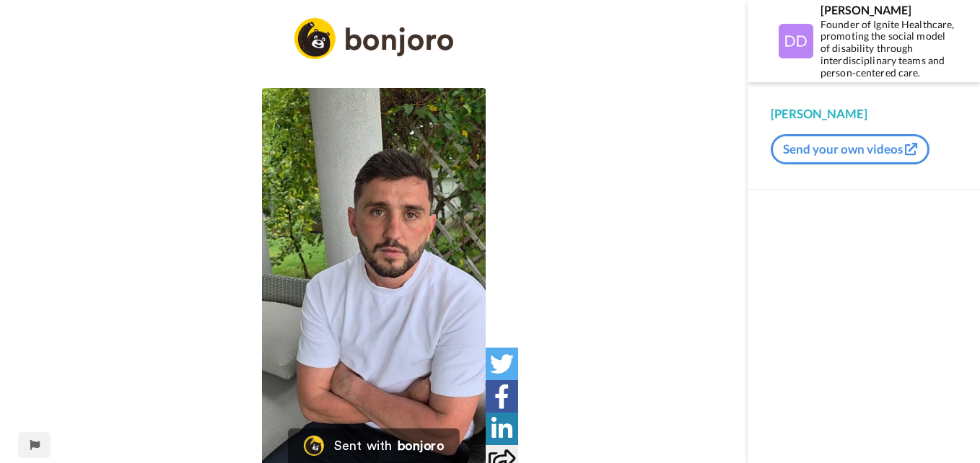 This screenshot has height=463, width=980. Describe the element at coordinates (374, 445) in the screenshot. I see `a: Bonjoro LogoSent withbonjoro` at that location.